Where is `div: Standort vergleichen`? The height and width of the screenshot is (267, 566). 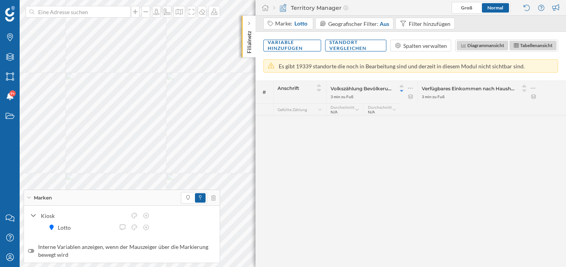 div: Standort vergleichen is located at coordinates (355, 46).